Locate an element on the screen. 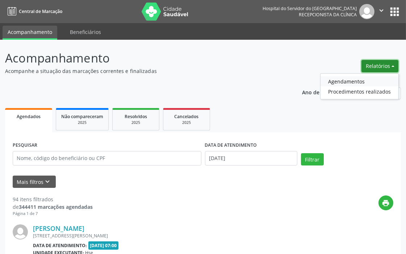  div: de is located at coordinates (52, 207).